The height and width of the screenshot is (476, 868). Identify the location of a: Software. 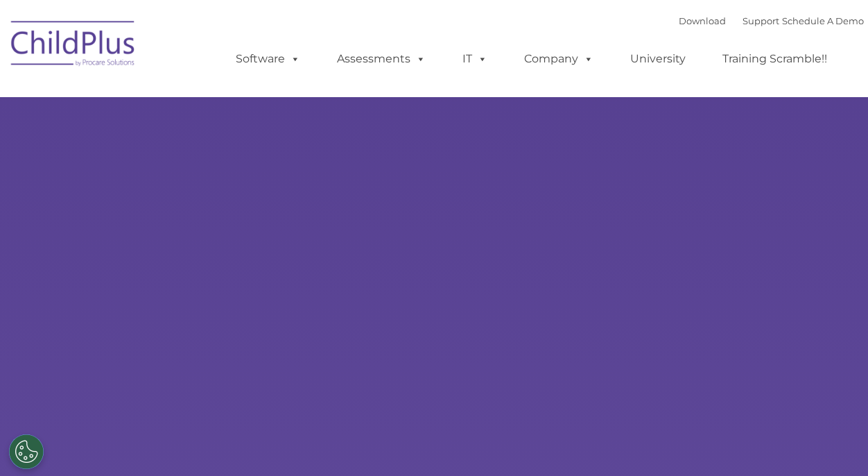
(267, 59).